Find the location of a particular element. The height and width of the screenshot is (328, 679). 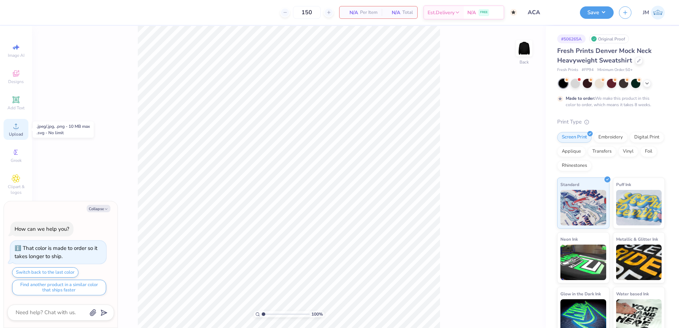

div: Digital Print is located at coordinates (647, 137).